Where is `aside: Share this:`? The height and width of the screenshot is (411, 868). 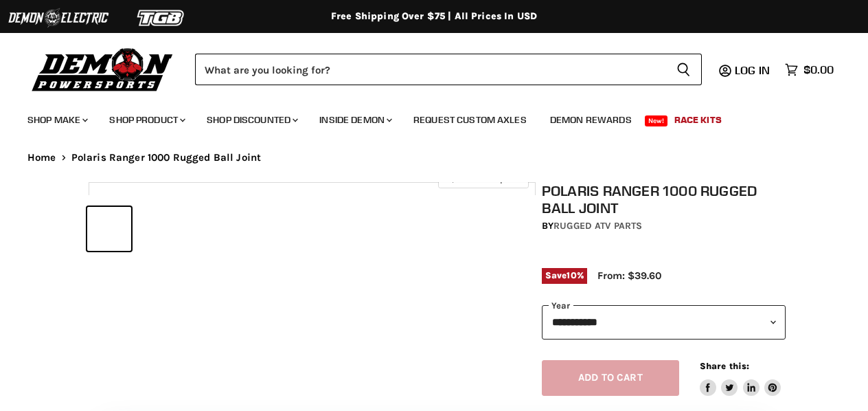
aside: Share this: is located at coordinates (740, 378).